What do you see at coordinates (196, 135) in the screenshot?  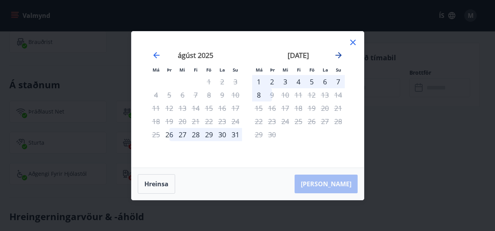 I see `td: Choose fimmtudagur, 28. ágúst 2025 as your check-in date. It’s available.` at bounding box center [196, 135].